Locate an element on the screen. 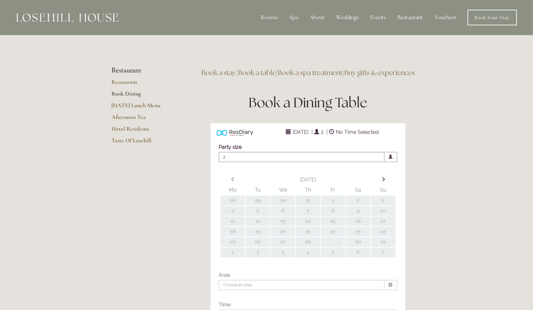 This screenshot has height=310, width=533. a: Buy gifts & experiences is located at coordinates (379, 72).